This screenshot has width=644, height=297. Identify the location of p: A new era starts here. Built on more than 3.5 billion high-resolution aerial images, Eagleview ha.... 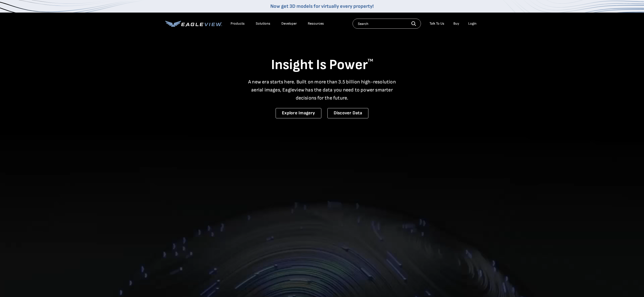
(322, 90).